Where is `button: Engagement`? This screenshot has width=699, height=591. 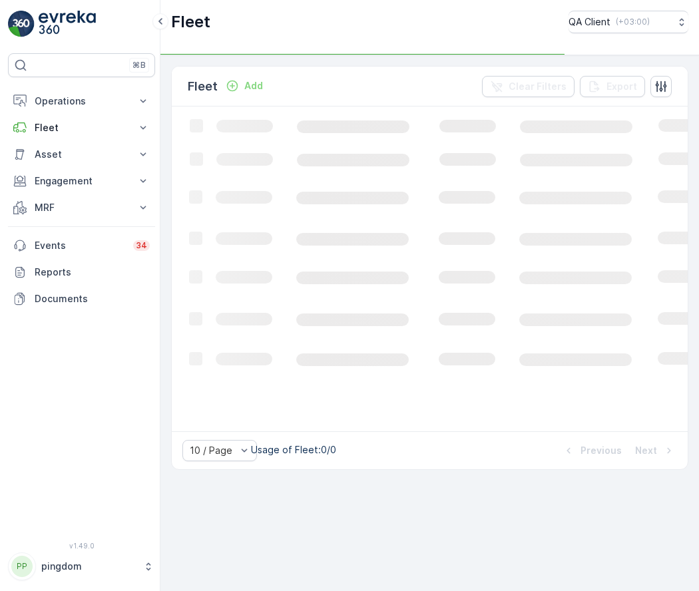 button: Engagement is located at coordinates (81, 181).